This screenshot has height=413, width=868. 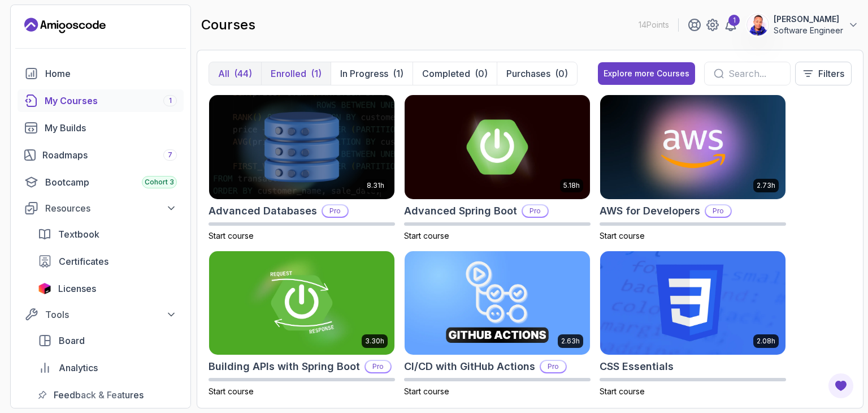 I want to click on img: jetbrains icon, so click(x=45, y=288).